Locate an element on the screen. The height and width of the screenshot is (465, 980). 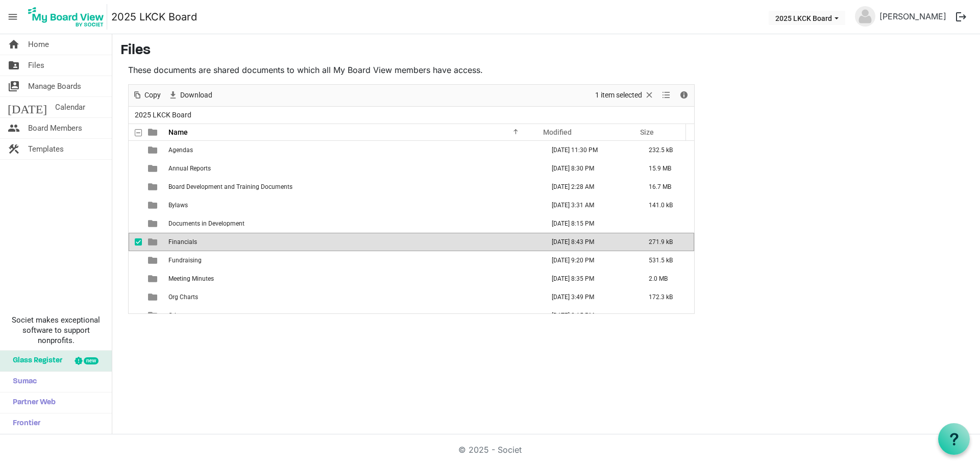
span: Fundraising is located at coordinates (185, 260).